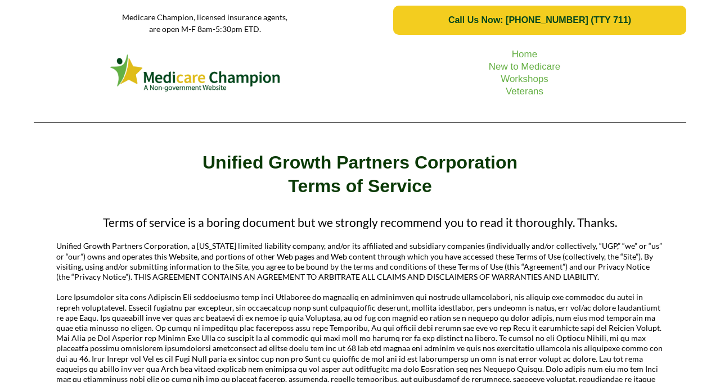  Describe the element at coordinates (524, 91) in the screenshot. I see `a: Veterans` at that location.